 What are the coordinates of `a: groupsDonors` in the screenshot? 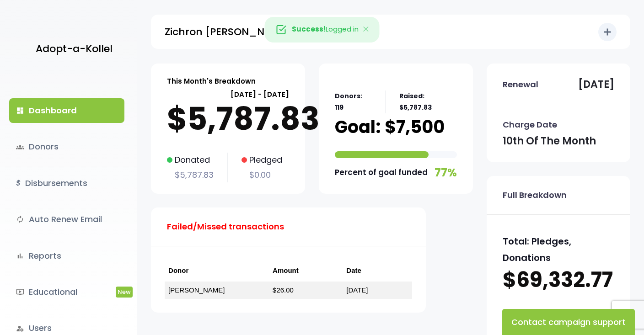 It's located at (67, 147).